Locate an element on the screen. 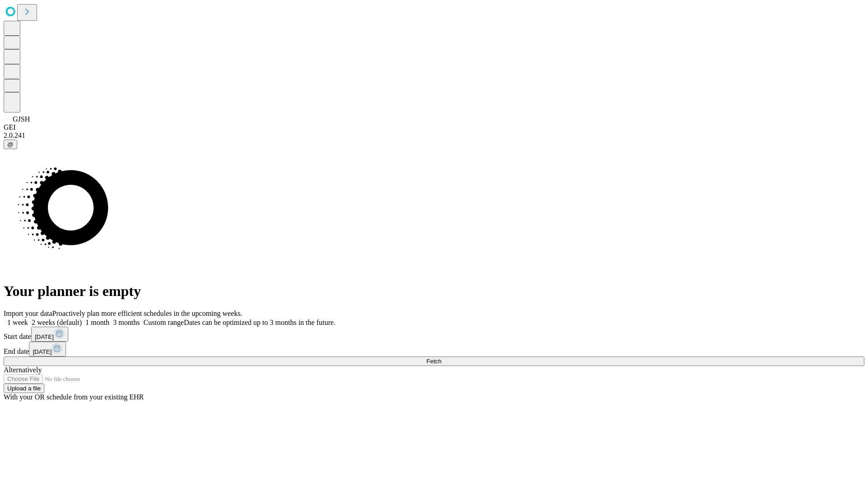 The width and height of the screenshot is (868, 488). div: Start date is located at coordinates (434, 334).